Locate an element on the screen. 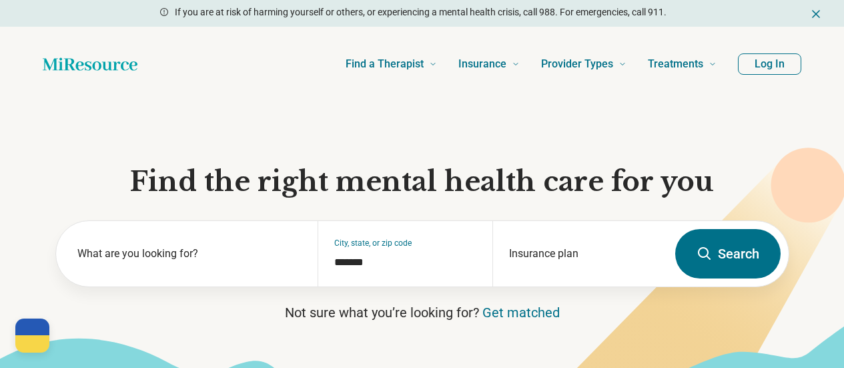 The width and height of the screenshot is (844, 368). button: Log In is located at coordinates (770, 64).